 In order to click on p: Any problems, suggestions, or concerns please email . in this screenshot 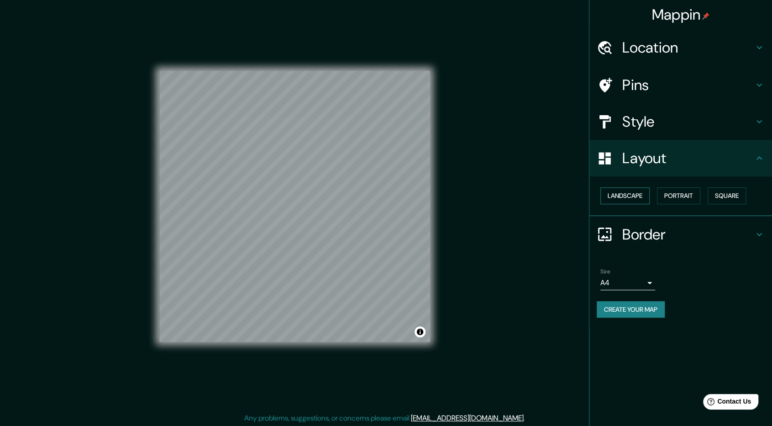, I will do `click(384, 418)`.